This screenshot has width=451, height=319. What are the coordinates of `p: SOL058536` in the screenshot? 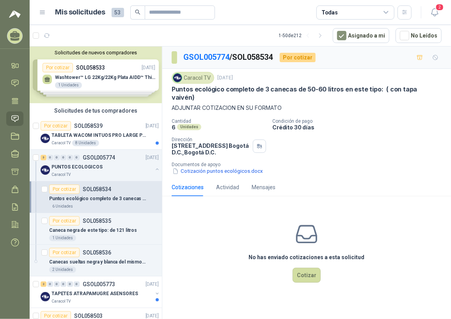 It's located at (97, 252).